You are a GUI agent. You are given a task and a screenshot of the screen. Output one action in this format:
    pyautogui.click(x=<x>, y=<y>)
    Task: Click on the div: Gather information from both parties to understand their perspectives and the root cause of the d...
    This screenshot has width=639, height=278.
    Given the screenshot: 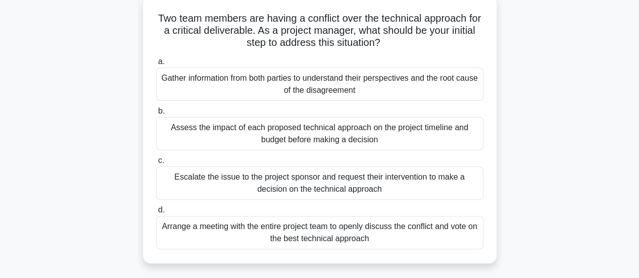 What is the action you would take?
    pyautogui.click(x=320, y=84)
    